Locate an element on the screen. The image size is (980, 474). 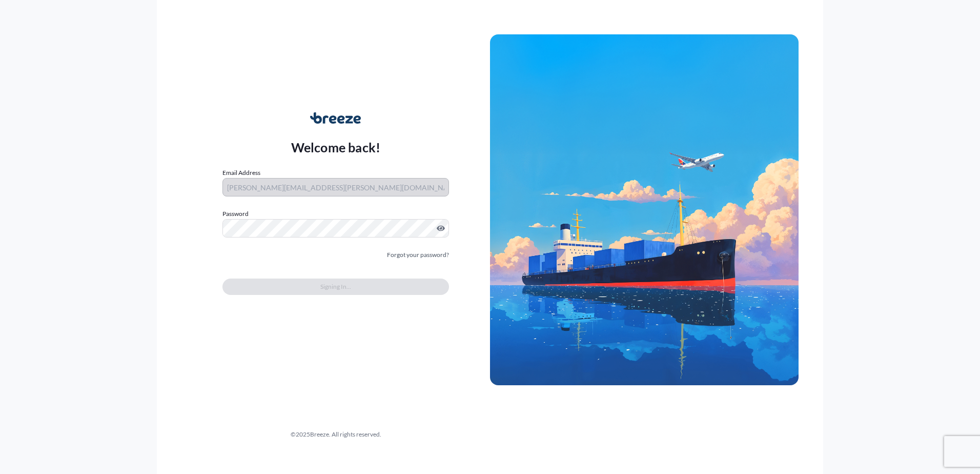
button: Signing In... is located at coordinates (336, 287).